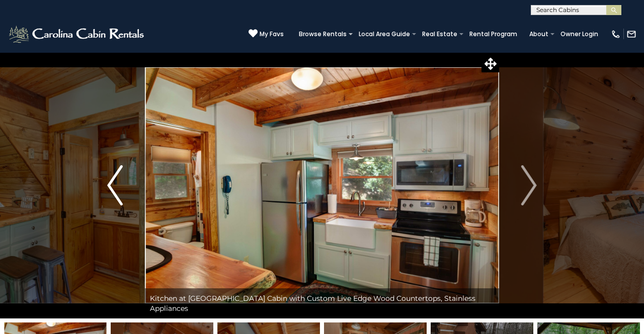  Describe the element at coordinates (384, 34) in the screenshot. I see `a: Local Area Guide` at that location.